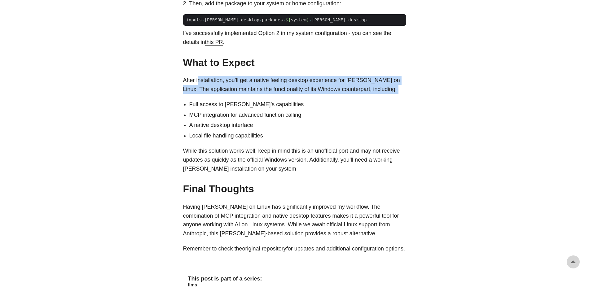  What do you see at coordinates (295, 279) in the screenshot?
I see `h4: This post is part of a series:` at bounding box center [295, 279].